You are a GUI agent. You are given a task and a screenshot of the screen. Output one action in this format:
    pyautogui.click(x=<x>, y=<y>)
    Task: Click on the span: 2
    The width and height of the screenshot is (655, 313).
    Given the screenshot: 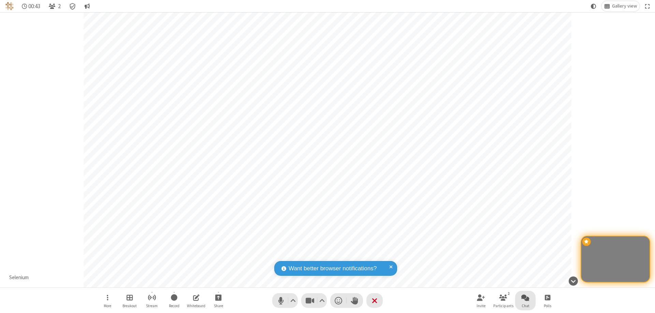 What is the action you would take?
    pyautogui.click(x=59, y=6)
    